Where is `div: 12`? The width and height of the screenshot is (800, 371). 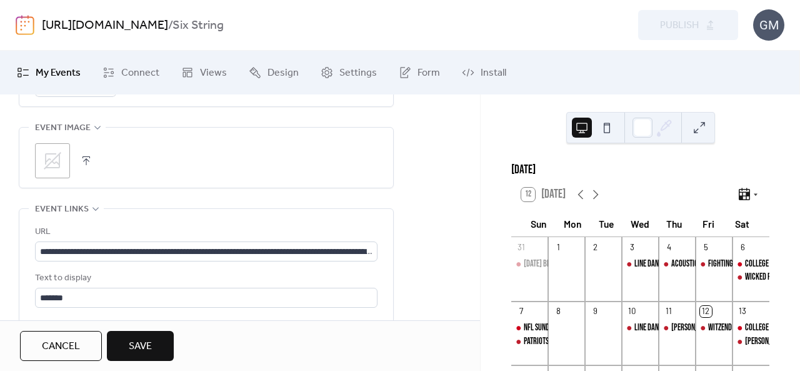
div: 12 is located at coordinates (706, 311).